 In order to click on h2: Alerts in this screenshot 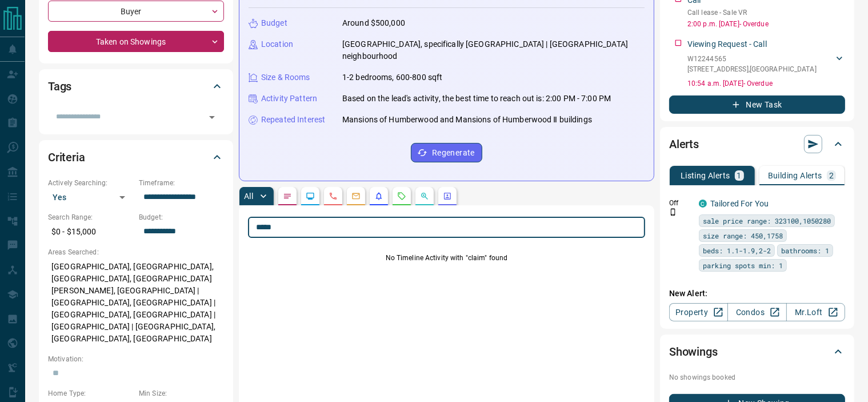, I will do `click(684, 144)`.